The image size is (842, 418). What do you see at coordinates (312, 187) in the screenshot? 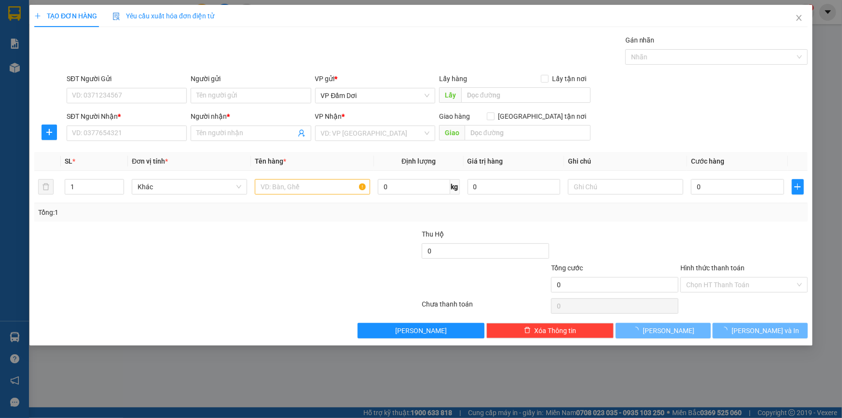
I see `input: VD: Bàn, Ghế` at bounding box center [312, 187].